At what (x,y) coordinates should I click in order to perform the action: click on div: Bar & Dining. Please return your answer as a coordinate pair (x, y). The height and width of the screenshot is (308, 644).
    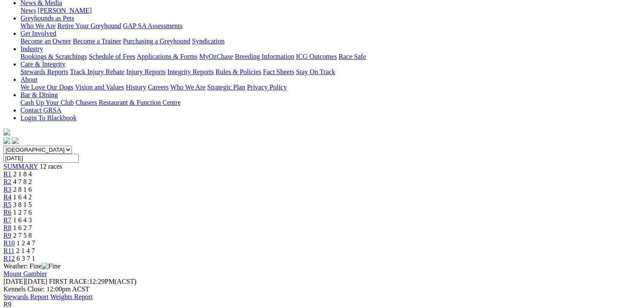
    Looking at the image, I should click on (331, 103).